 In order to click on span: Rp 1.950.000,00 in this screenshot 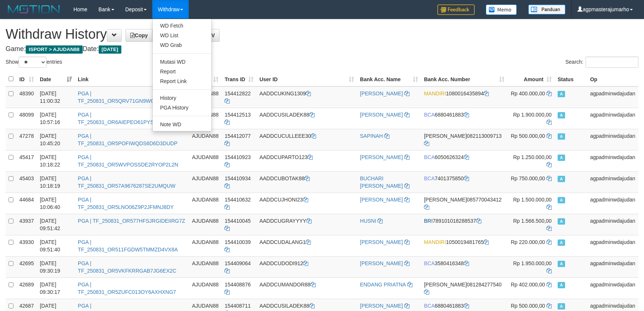, I will do `click(532, 264)`.